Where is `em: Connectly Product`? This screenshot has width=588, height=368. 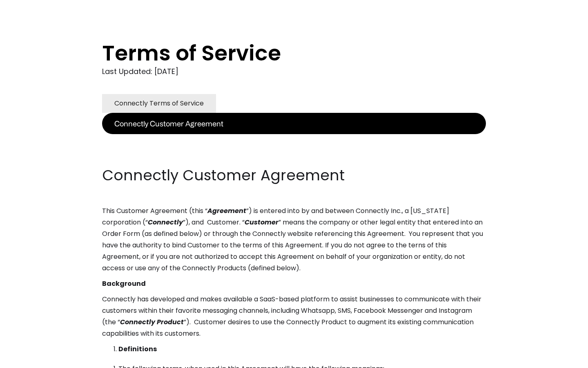
em: Connectly Product is located at coordinates (152, 322).